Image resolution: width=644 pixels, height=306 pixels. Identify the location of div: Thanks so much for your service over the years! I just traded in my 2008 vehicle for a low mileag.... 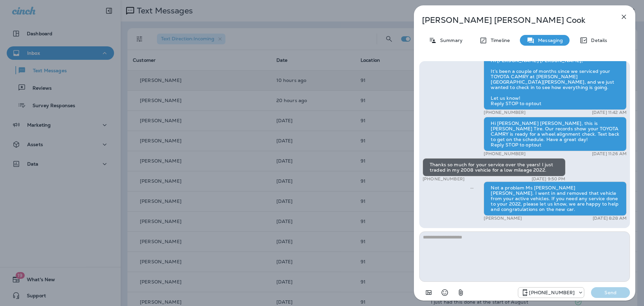
(494, 167).